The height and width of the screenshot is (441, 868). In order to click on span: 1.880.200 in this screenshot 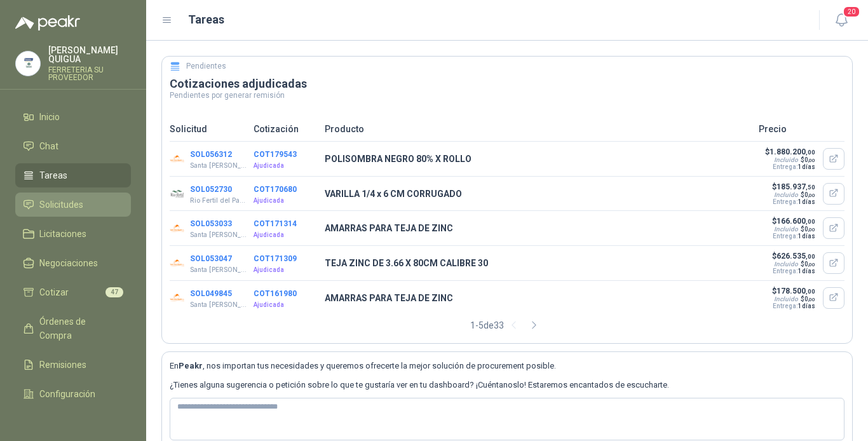, I will do `click(792, 152)`.